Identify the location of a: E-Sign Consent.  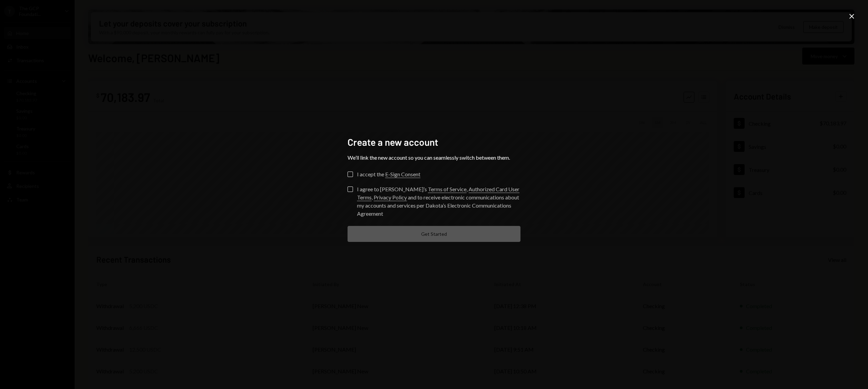
(403, 174).